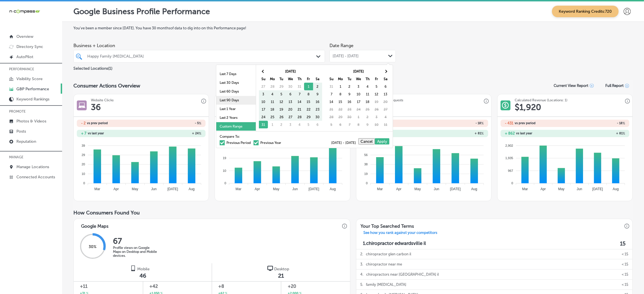  What do you see at coordinates (359, 109) in the screenshot?
I see `td: 24` at bounding box center [359, 109].